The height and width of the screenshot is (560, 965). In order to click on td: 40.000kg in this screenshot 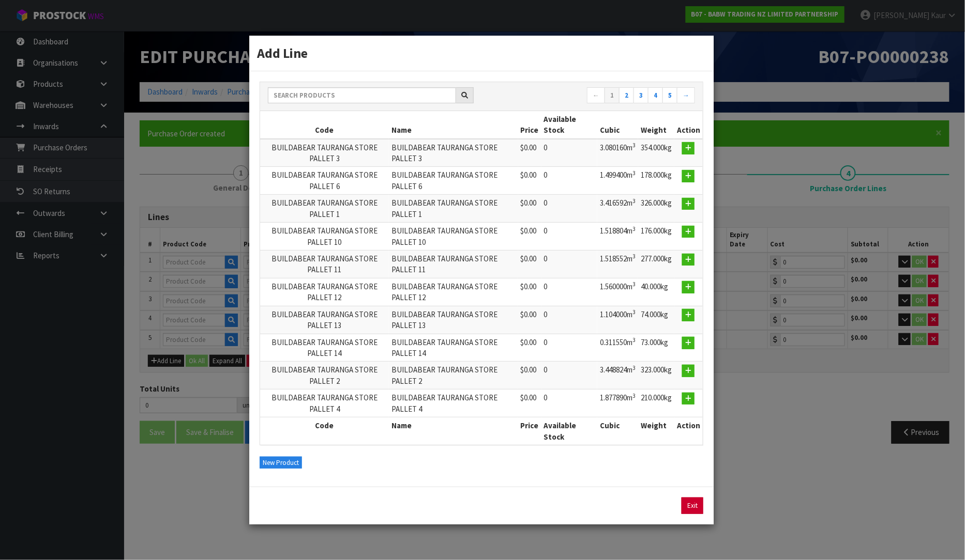, I will do `click(656, 292)`.